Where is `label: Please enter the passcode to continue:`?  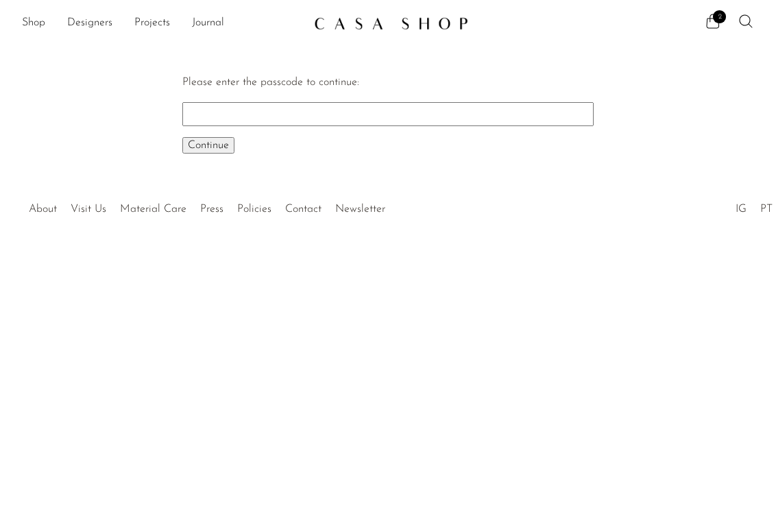 label: Please enter the passcode to continue: is located at coordinates (271, 82).